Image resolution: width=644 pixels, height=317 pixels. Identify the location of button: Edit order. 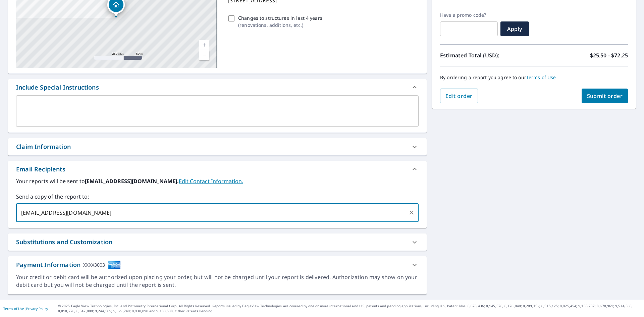
(459, 96).